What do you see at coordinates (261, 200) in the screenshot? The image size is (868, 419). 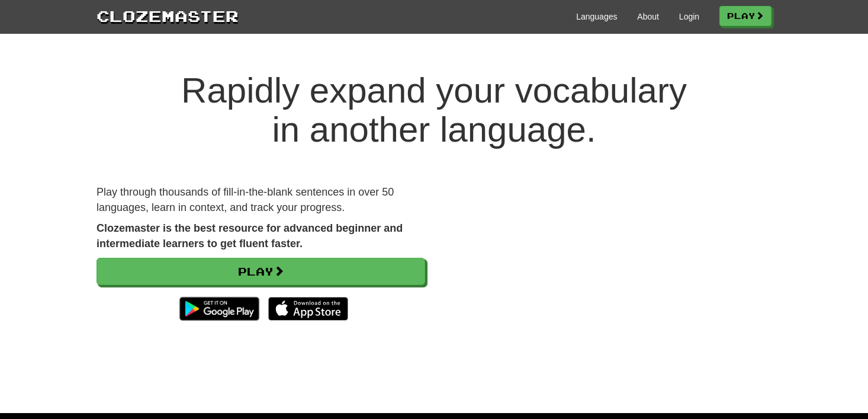 I see `p: Play through thousands of fill-in-the-blank sentences in over 50 languages, learn in context, and...` at bounding box center [261, 200].